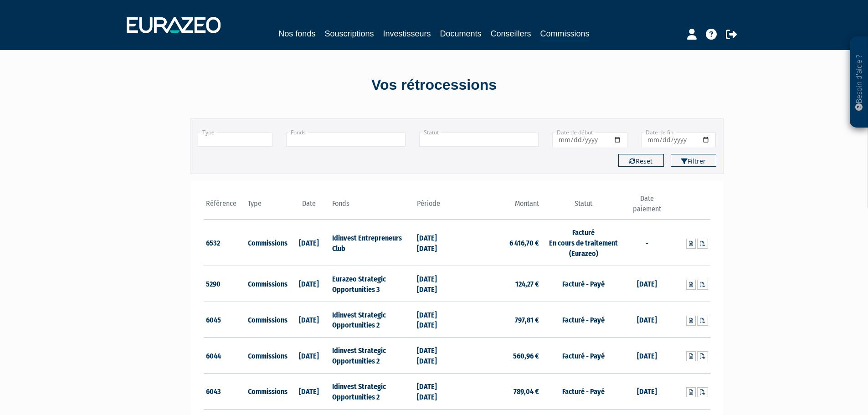 The width and height of the screenshot is (868, 415). Describe the element at coordinates (434, 85) in the screenshot. I see `div: Vos rétrocessions` at that location.